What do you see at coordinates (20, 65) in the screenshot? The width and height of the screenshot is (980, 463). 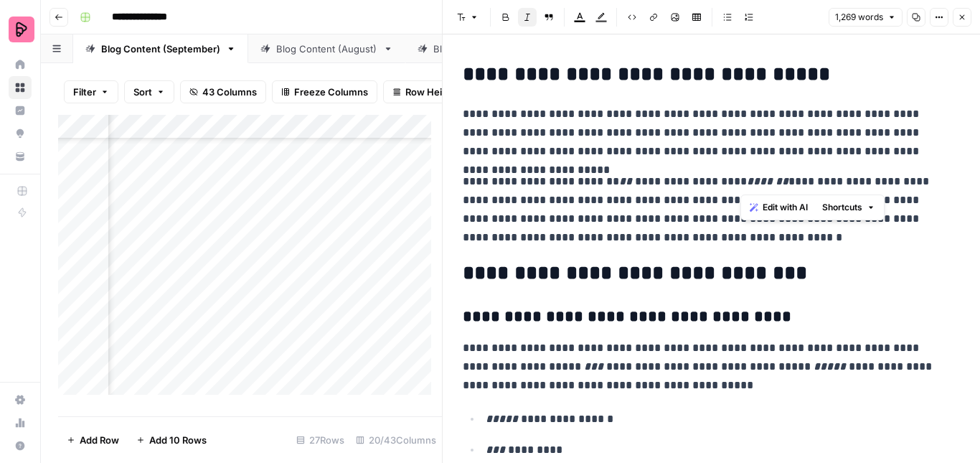 I see `a: Home` at bounding box center [20, 65].